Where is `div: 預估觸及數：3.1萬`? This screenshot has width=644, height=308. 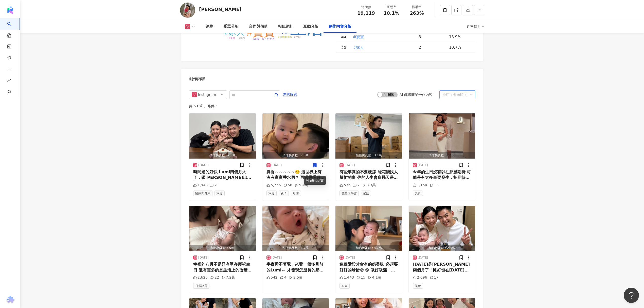 div: 預估觸及數：3.1萬 is located at coordinates (369, 155).